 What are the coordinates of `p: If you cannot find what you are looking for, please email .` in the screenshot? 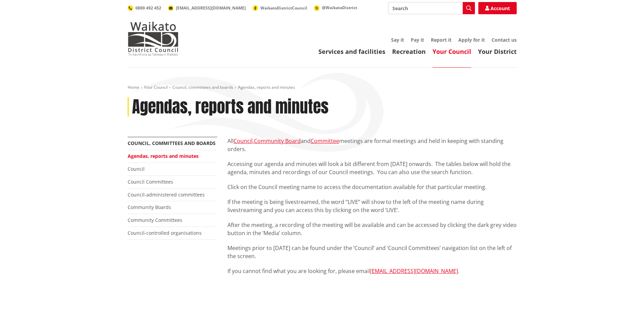 It's located at (372, 271).